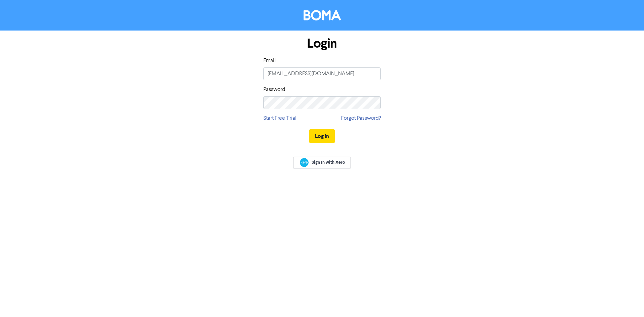 The height and width of the screenshot is (317, 644). What do you see at coordinates (280, 118) in the screenshot?
I see `a: Start Free Trial` at bounding box center [280, 118].